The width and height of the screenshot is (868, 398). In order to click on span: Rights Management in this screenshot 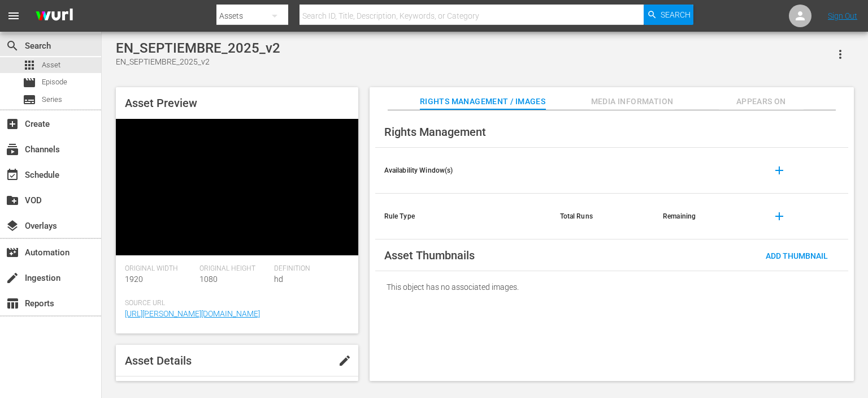, I will do `click(435, 131)`.